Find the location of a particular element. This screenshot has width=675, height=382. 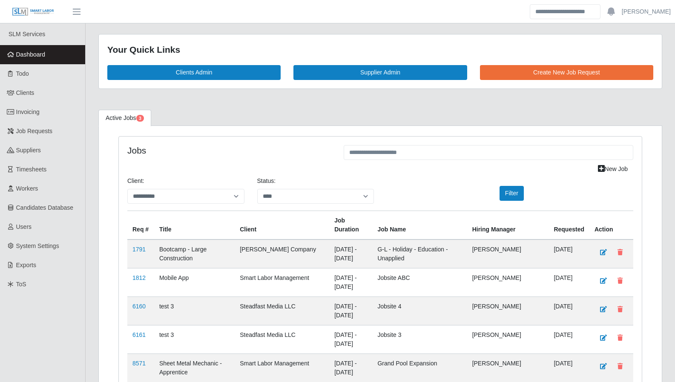

th: Job Duration is located at coordinates (350, 225).